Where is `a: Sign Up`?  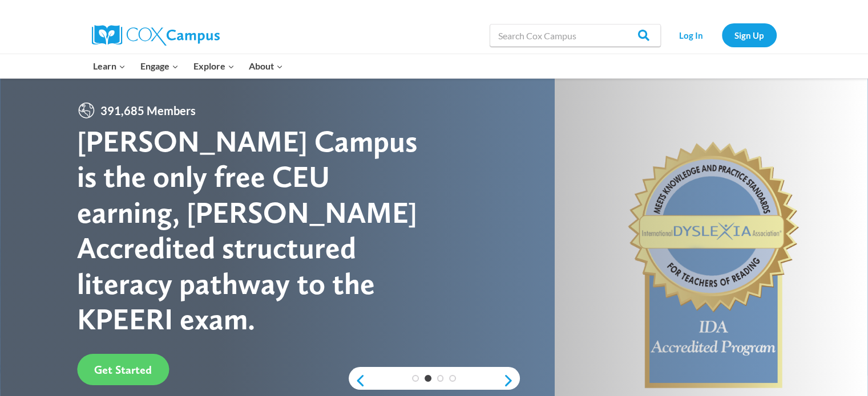 a: Sign Up is located at coordinates (749, 35).